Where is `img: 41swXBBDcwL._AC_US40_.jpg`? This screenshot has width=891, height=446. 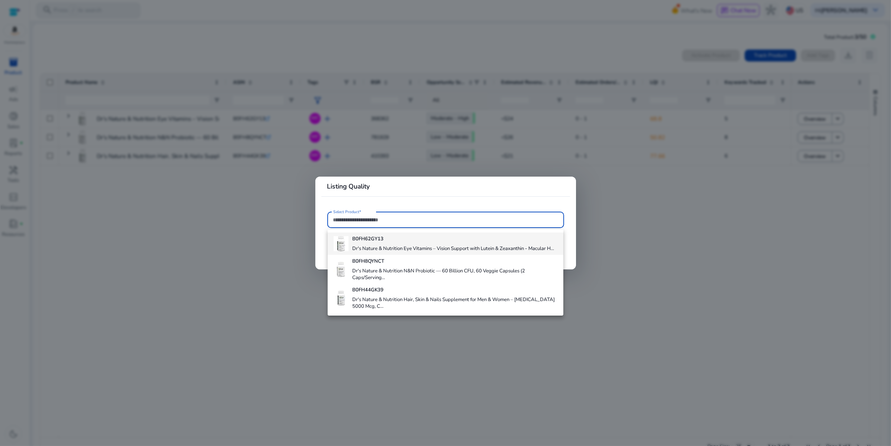 img: 41swXBBDcwL._AC_US40_.jpg is located at coordinates (341, 269).